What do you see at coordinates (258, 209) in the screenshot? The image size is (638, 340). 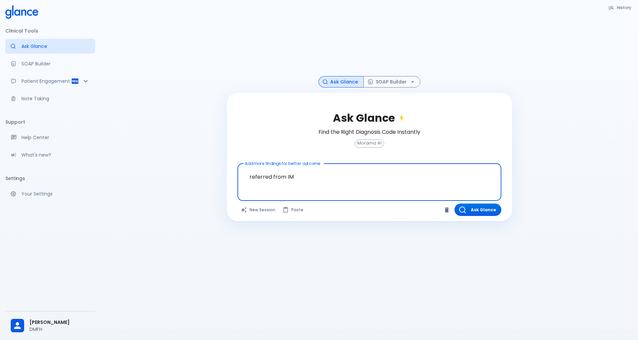 I see `button: Clears all inputs and results.` at bounding box center [258, 209].